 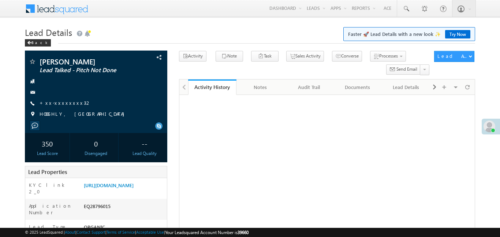 What do you see at coordinates (124, 228) in the screenshot?
I see `div: ORGANIC` at bounding box center [124, 228].